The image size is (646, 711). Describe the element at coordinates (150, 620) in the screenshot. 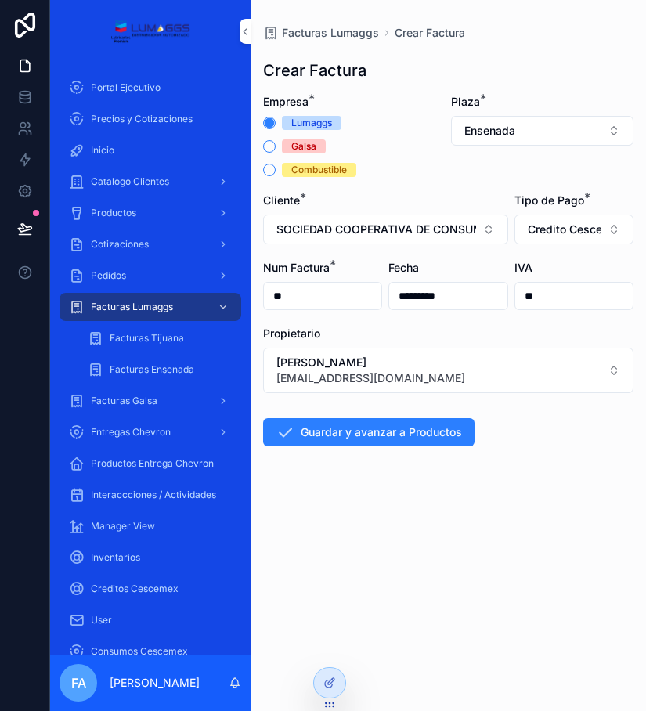

I see `a: User` at that location.